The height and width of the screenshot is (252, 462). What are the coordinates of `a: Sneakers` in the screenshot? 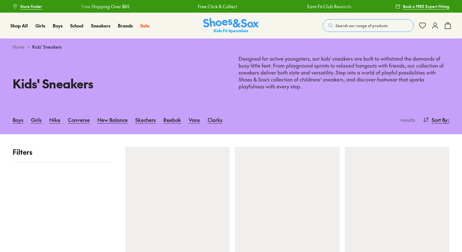 It's located at (101, 26).